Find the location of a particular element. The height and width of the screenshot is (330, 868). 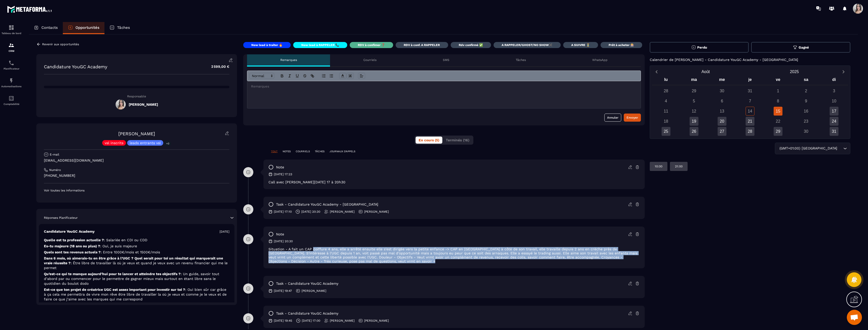

p: JOURNAUX D'APPELS is located at coordinates (342, 151).